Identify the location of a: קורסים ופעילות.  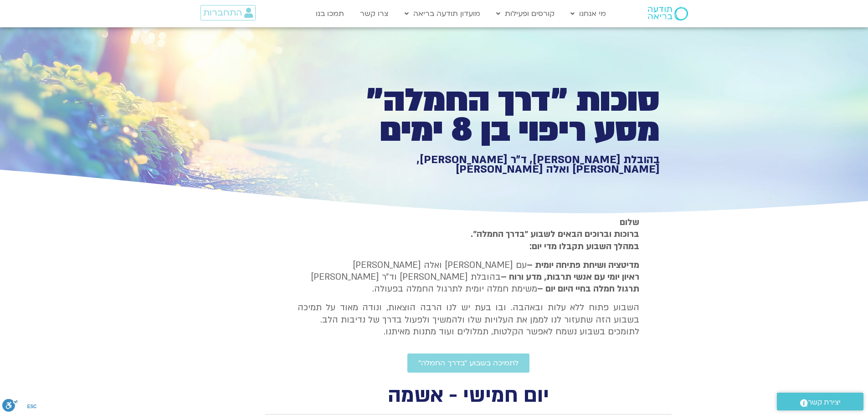
(526, 13).